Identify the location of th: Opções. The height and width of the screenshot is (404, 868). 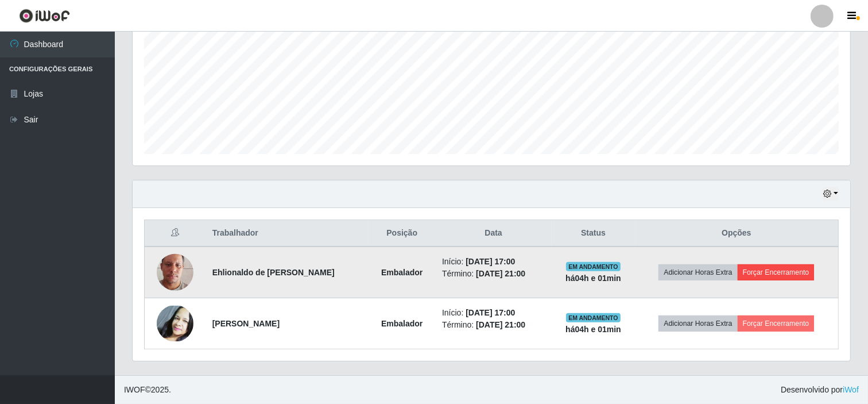
(737, 233).